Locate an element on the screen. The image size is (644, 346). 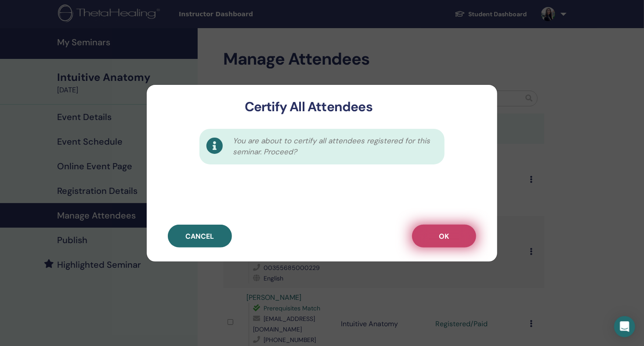
h3: Certify All Attendees is located at coordinates (308, 107).